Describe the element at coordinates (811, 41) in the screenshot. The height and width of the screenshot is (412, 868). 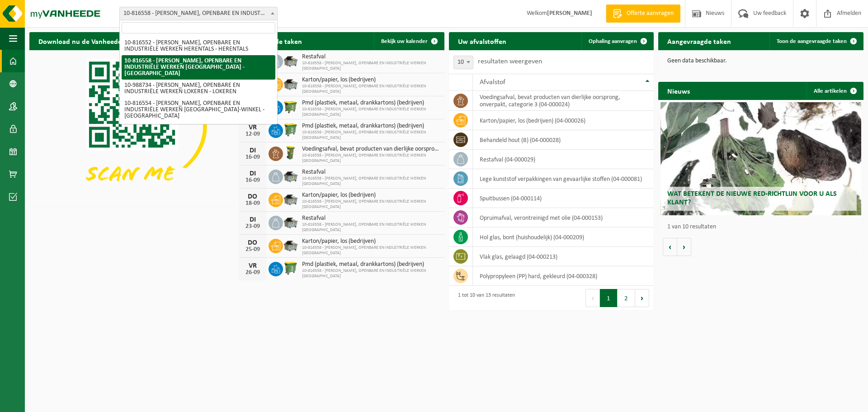
I see `span: Toon de aangevraagde taken` at that location.